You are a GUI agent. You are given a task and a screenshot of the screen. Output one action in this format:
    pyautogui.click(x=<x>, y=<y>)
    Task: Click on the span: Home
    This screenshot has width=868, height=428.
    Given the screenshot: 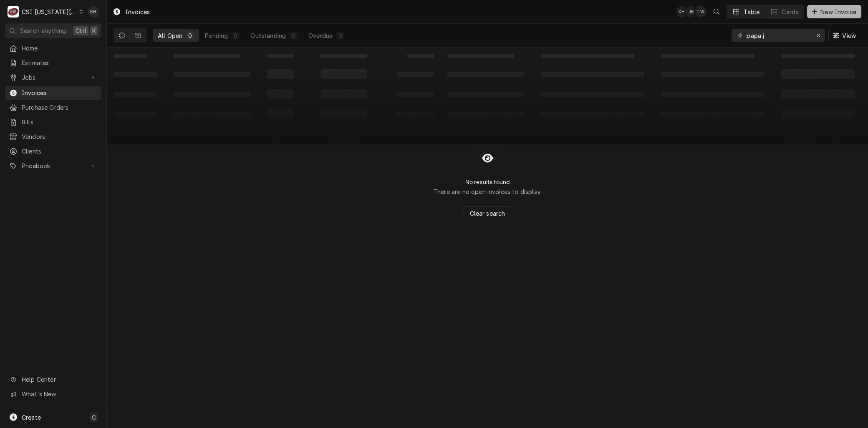 What is the action you would take?
    pyautogui.click(x=60, y=48)
    